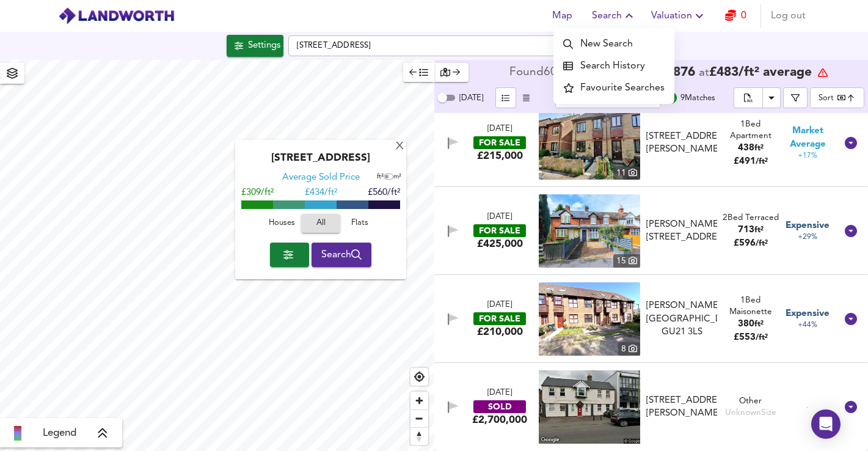 The height and width of the screenshot is (451, 868). What do you see at coordinates (807, 138) in the screenshot?
I see `span: Market Average` at bounding box center [807, 138].